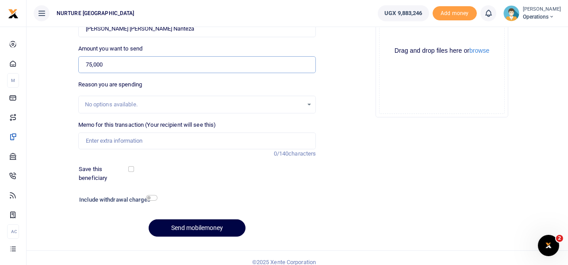  Describe the element at coordinates (442, 50) in the screenshot. I see `div: Drag and drop files here or` at that location.